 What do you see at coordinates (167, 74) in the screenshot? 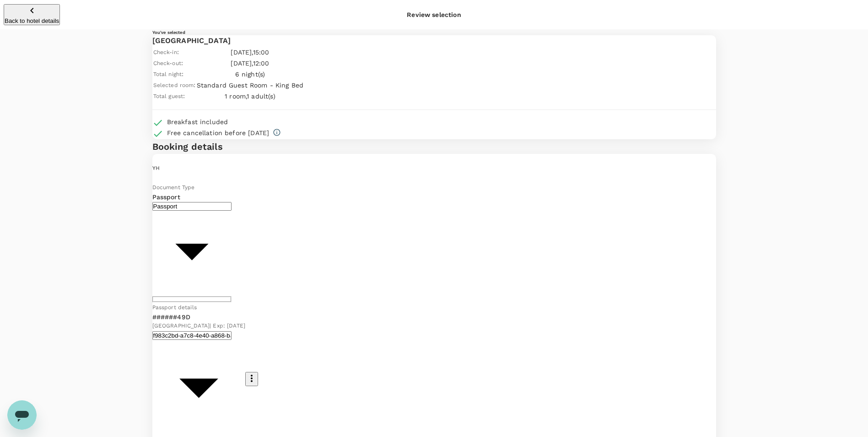
I see `span: Total night` at bounding box center [167, 74].